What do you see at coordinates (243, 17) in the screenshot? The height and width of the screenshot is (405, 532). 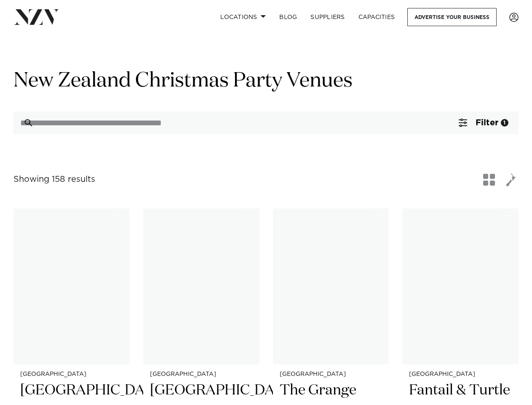 I see `a: Locations` at bounding box center [243, 17].